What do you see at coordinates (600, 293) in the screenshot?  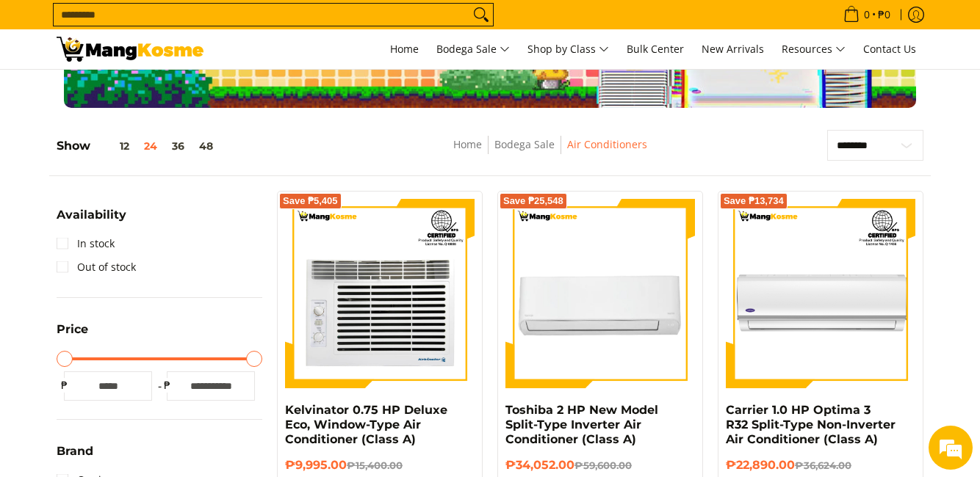 I see `img: Toshiba 2 HP New Model Split-Type Inverter Air Conditioner (Class A)` at bounding box center [600, 293].